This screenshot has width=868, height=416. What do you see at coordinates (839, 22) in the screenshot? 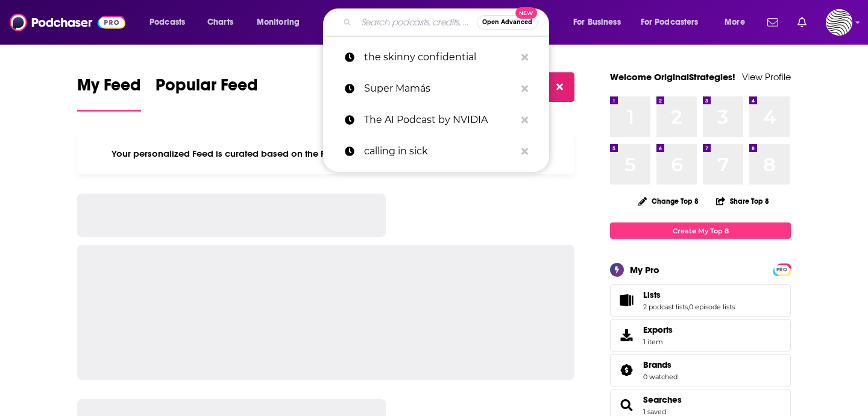
I see `img: User Profile` at bounding box center [839, 22].